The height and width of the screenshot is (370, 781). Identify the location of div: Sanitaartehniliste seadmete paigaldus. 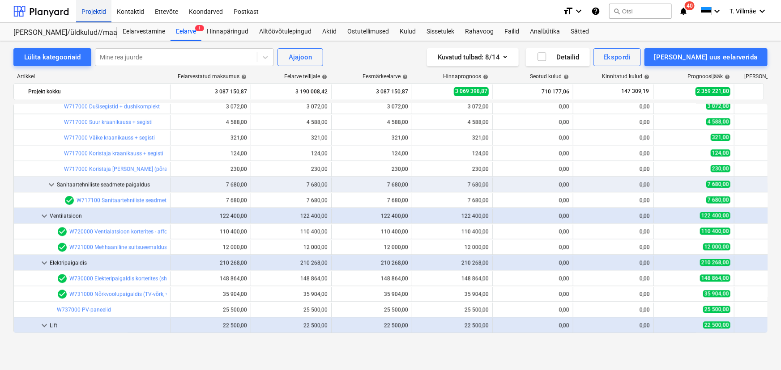
(111, 185).